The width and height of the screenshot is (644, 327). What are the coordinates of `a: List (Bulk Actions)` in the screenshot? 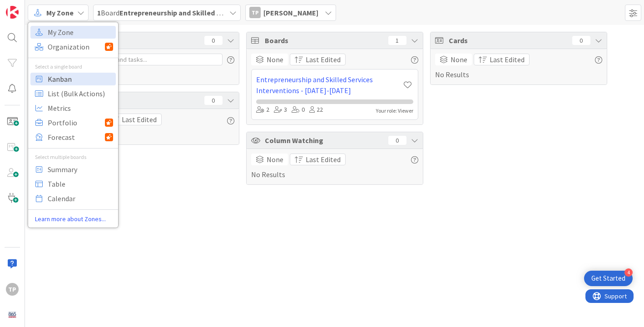 It's located at (73, 94).